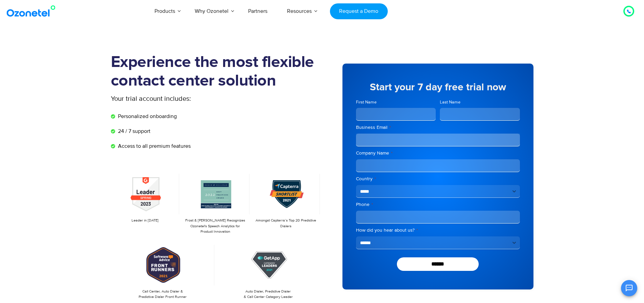 The height and width of the screenshot is (303, 644). What do you see at coordinates (285, 223) in the screenshot?
I see `p: Amongst Capterra’s Top 20 Predictive Dialers` at bounding box center [285, 223].